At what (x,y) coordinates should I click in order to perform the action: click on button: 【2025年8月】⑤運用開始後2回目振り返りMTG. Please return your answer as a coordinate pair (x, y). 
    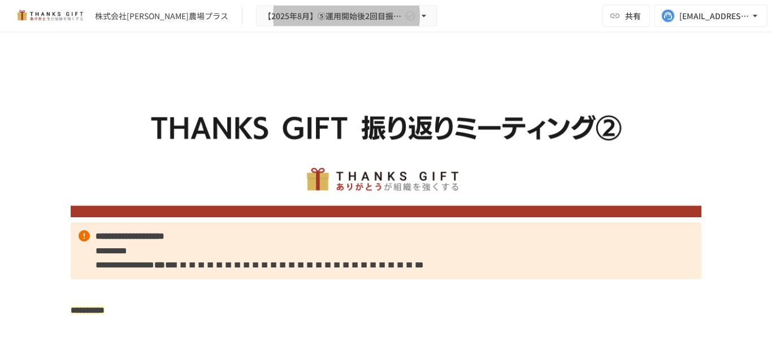
    Looking at the image, I should click on (346, 16).